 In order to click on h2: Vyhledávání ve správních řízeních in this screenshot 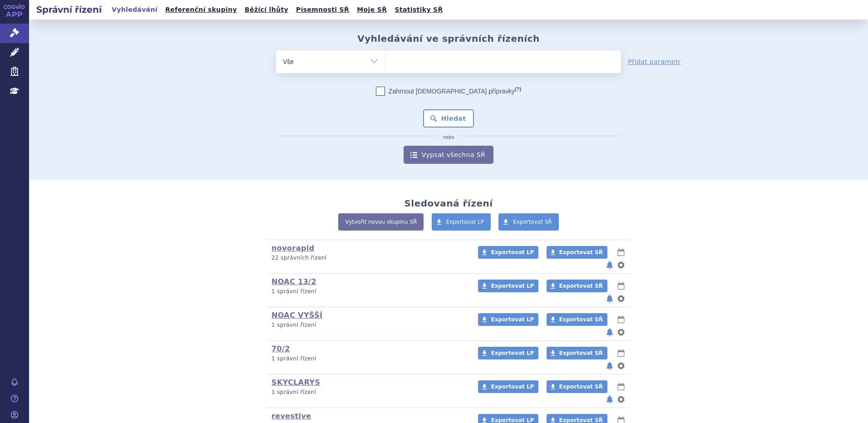, I will do `click(449, 39)`.